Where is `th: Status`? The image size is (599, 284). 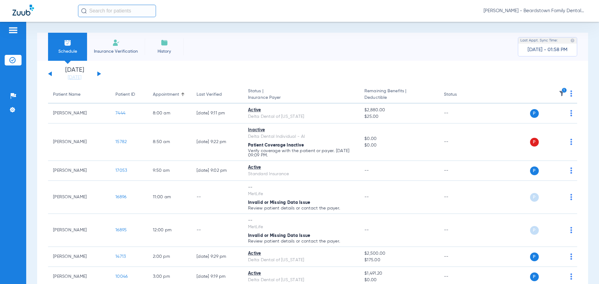 th: Status is located at coordinates (460, 95).